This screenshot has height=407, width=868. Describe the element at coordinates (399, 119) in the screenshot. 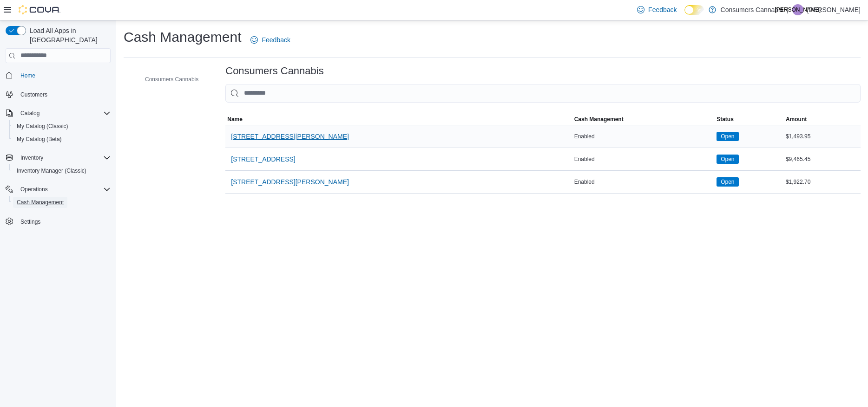

I see `button: Name` at that location.